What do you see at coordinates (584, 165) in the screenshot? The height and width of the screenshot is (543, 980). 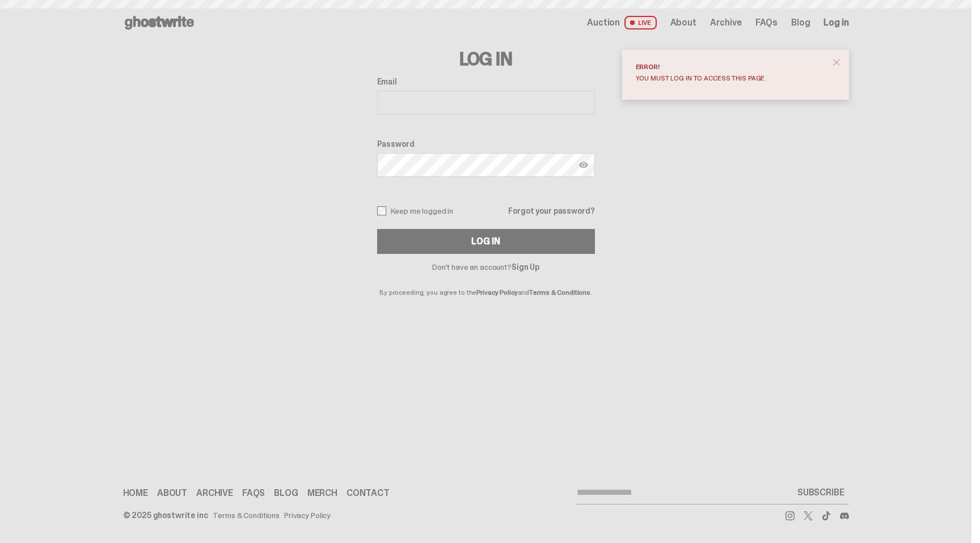 I see `img: Show password` at bounding box center [584, 165].